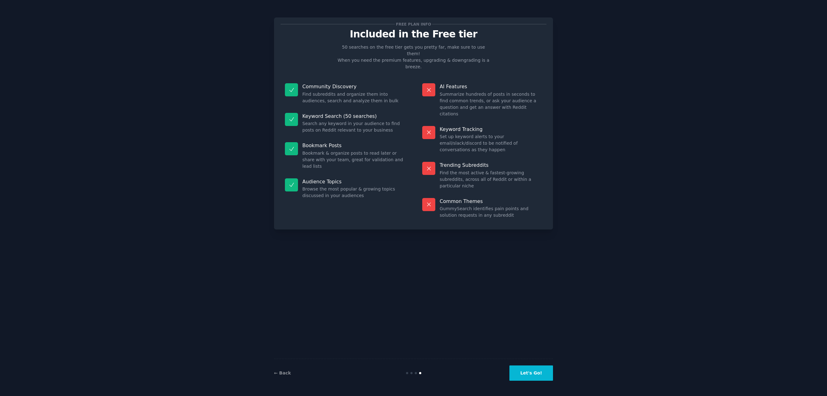  What do you see at coordinates (353, 127) in the screenshot?
I see `dd: Search any keyword in your audience to find posts on Reddit relevant to your business` at bounding box center [353, 127].